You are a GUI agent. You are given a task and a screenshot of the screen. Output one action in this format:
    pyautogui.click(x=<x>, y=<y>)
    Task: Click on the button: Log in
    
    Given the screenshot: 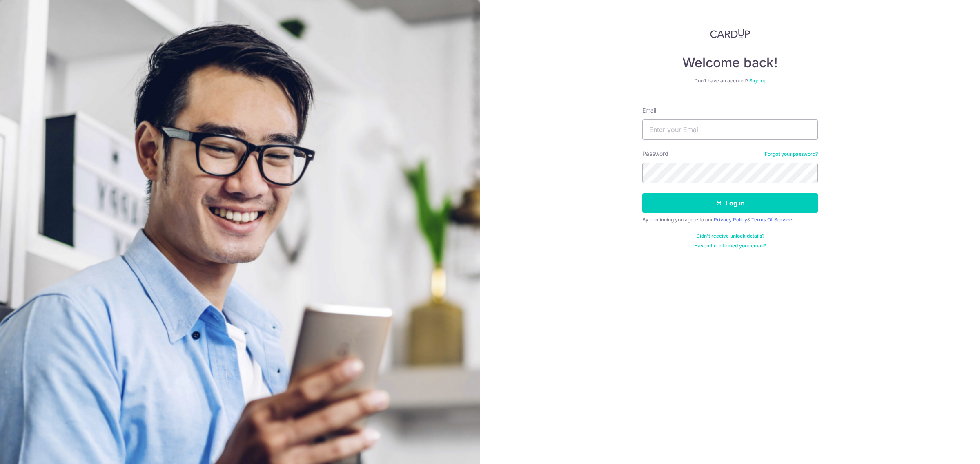 What is the action you would take?
    pyautogui.click(x=730, y=203)
    